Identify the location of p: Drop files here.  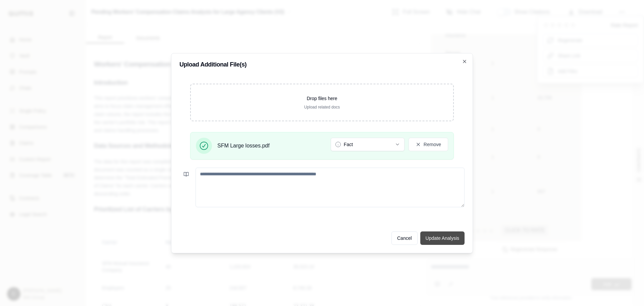
(322, 98).